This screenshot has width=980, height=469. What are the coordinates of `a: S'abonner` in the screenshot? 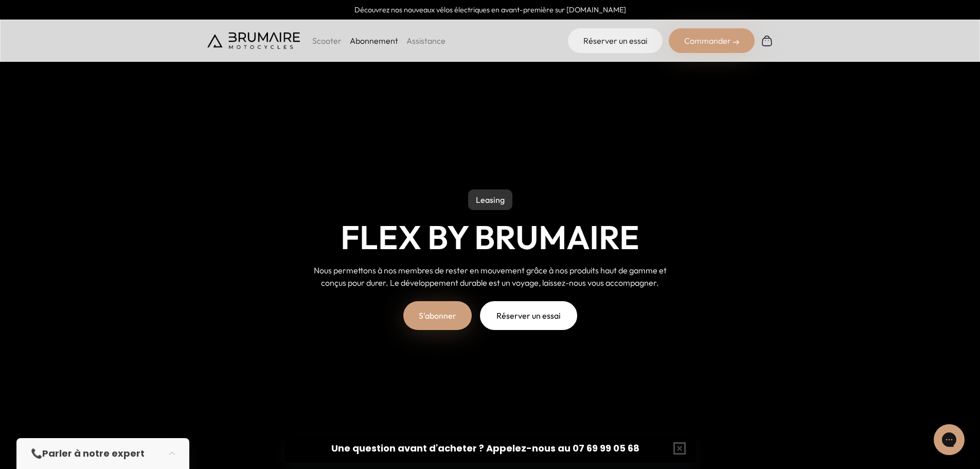 It's located at (437, 315).